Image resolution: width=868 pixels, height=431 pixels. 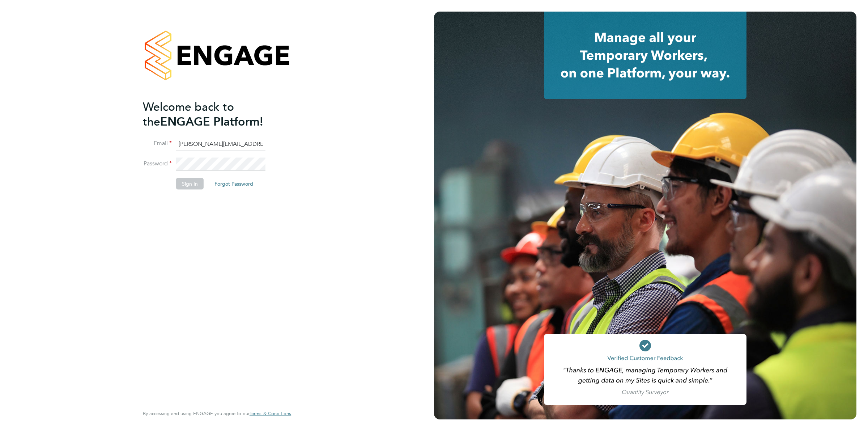 What do you see at coordinates (213, 114) in the screenshot?
I see `h2: ENGAGE Platform!` at bounding box center [213, 114].